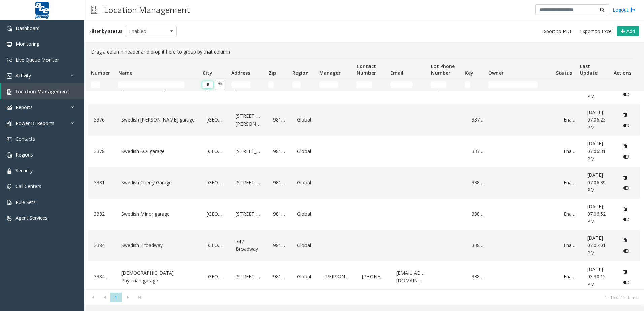 The height and width of the screenshot is (311, 644). What do you see at coordinates (366, 69) in the screenshot?
I see `span: Contact Number` at bounding box center [366, 69].